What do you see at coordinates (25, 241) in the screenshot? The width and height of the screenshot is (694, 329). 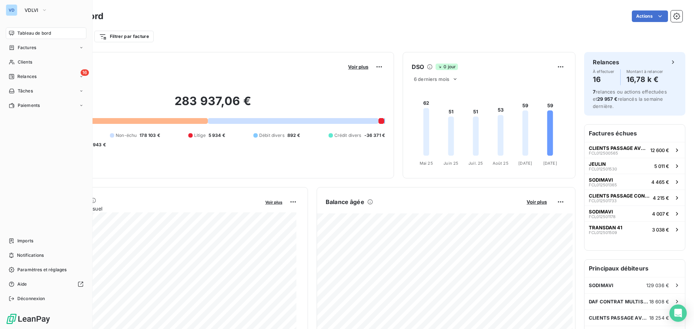 I see `span: Imports` at bounding box center [25, 241].